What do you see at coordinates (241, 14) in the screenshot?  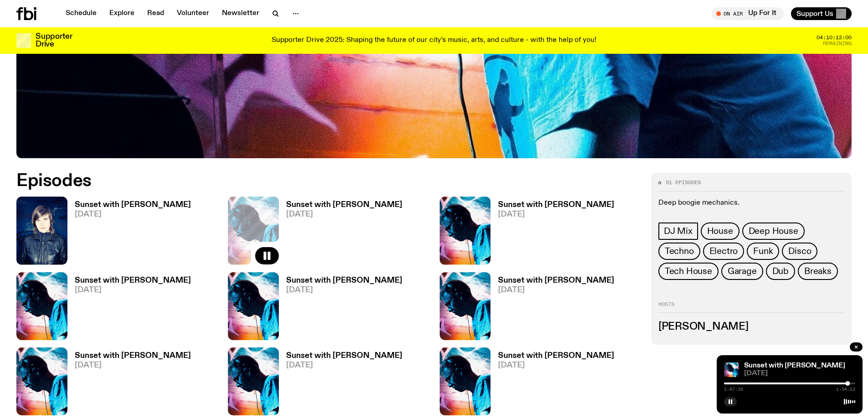 I see `a: Newsletter` at bounding box center [241, 14].